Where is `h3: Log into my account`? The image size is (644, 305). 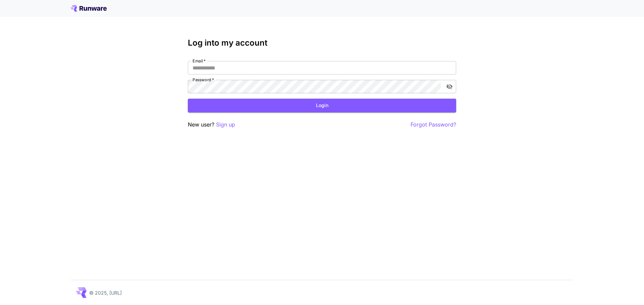
h3: Log into my account is located at coordinates (322, 43).